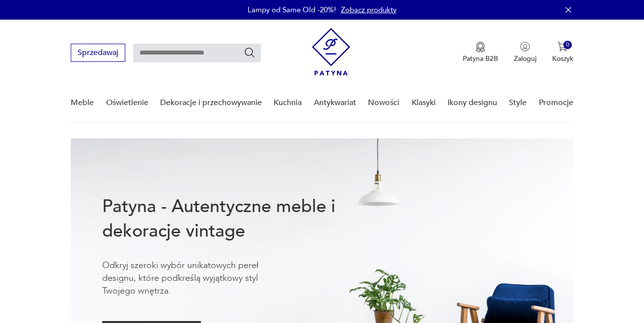  I want to click on h1: Patyna - Autentyczne meble i dekoracje vintage, so click(235, 219).